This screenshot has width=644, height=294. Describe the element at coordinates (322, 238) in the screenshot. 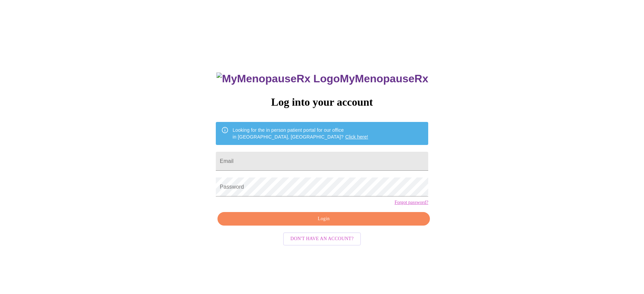

I see `a: Don't have an account?` at that location.